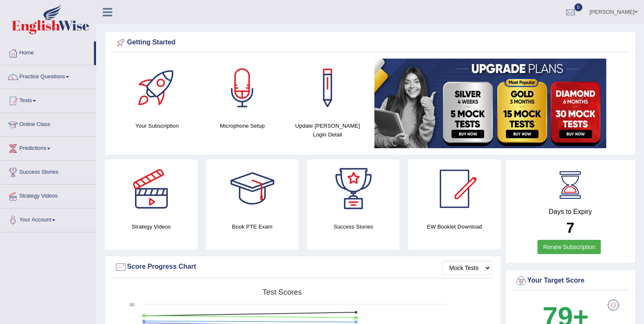 This screenshot has height=324, width=644. I want to click on a: Your Account, so click(48, 219).